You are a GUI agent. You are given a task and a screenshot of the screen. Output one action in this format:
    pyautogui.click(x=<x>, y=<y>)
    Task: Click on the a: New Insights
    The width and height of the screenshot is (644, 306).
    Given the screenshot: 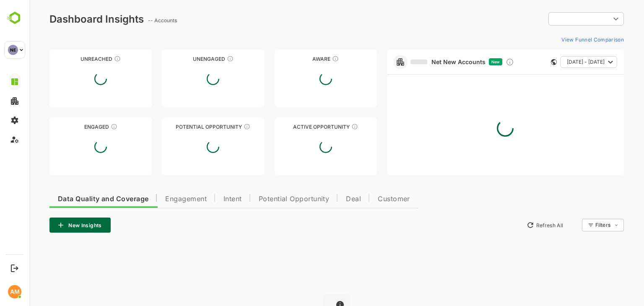 What is the action you would take?
    pyautogui.click(x=51, y=225)
    